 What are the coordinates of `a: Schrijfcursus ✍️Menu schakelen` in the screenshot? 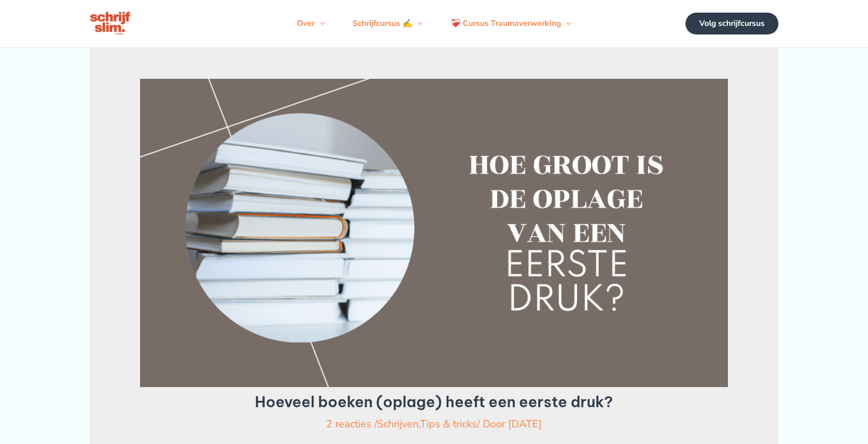 It's located at (387, 23).